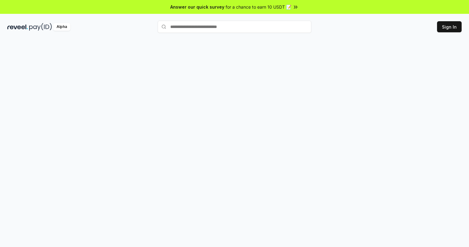 The height and width of the screenshot is (247, 469). What do you see at coordinates (449, 27) in the screenshot?
I see `button: Sign In` at bounding box center [449, 27].